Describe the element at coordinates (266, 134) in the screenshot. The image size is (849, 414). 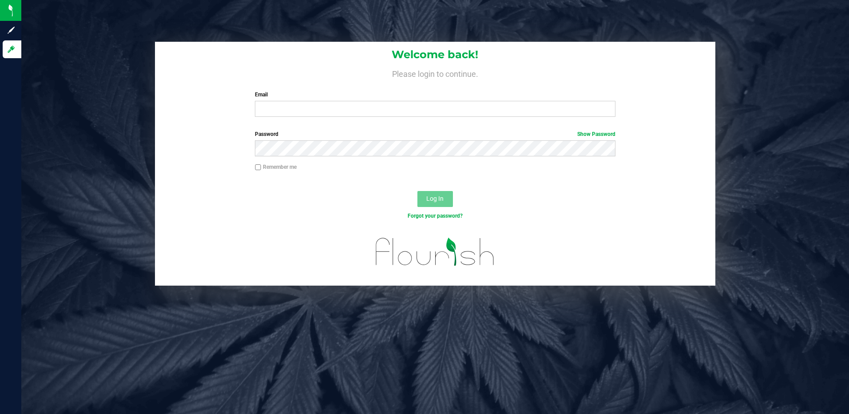
I see `span: Password` at that location.